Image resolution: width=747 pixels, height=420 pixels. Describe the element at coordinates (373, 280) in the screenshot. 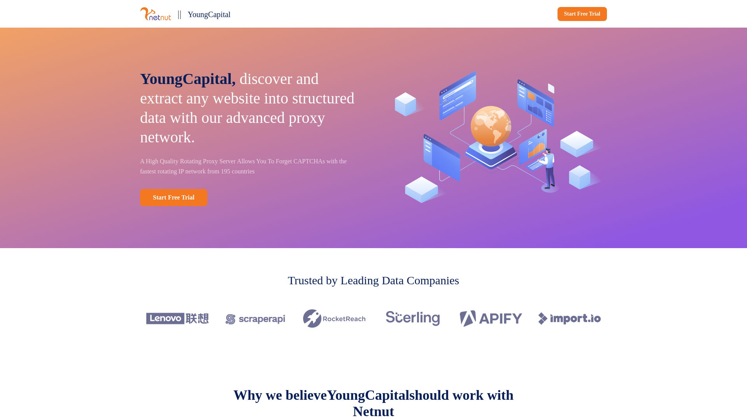

I see `p: Trusted by Leading Data Companies` at that location.